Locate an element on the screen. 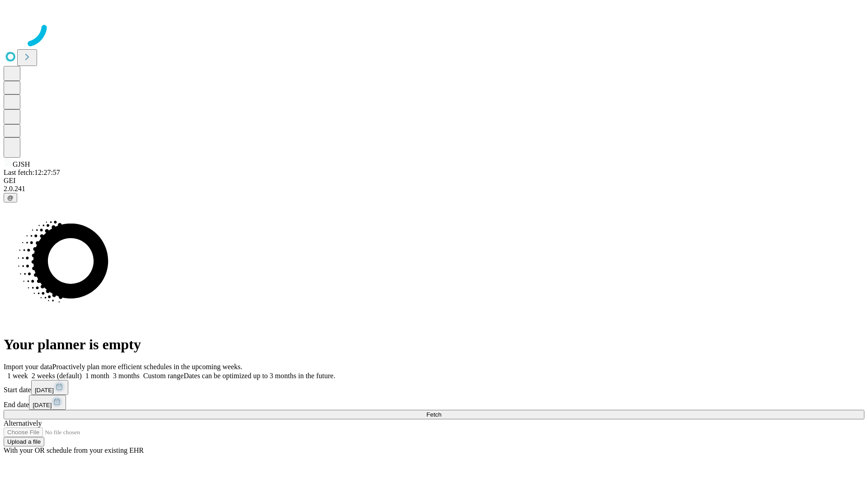 This screenshot has height=488, width=868. div: End date is located at coordinates (434, 402).